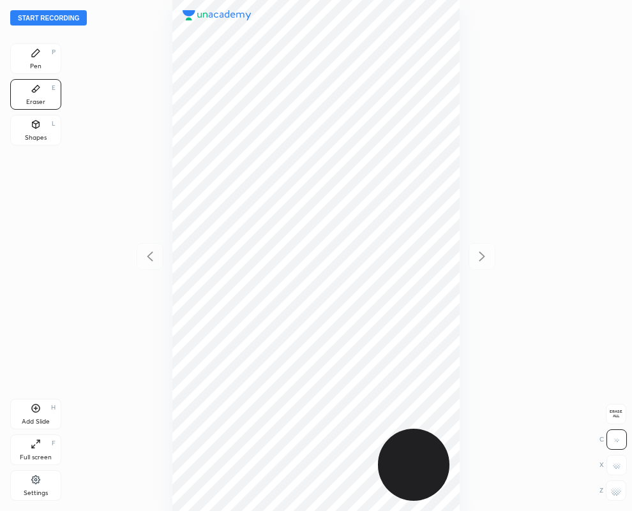 This screenshot has width=632, height=511. What do you see at coordinates (616, 414) in the screenshot?
I see `span: Erase all` at bounding box center [616, 414].